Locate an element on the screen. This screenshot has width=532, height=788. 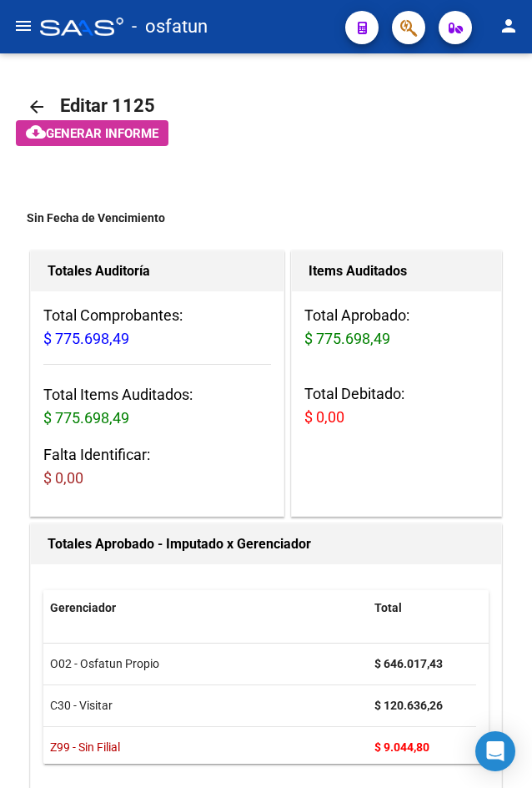
span: Z99 - Sin Filial is located at coordinates (86, 747).